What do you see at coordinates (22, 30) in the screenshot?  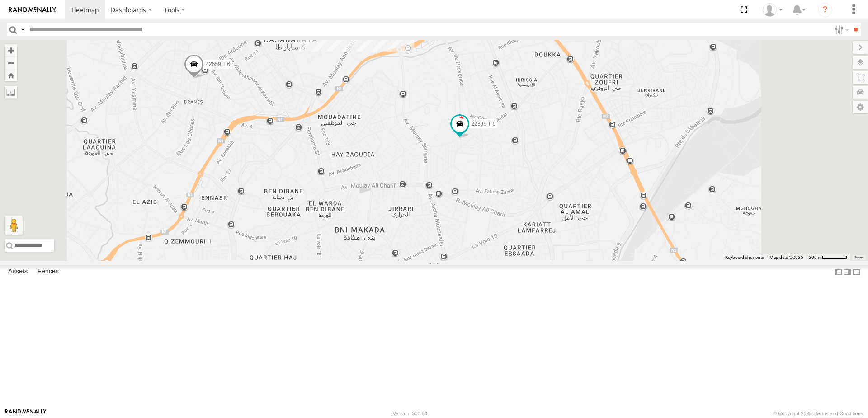 I see `label: Search Query` at bounding box center [22, 30].